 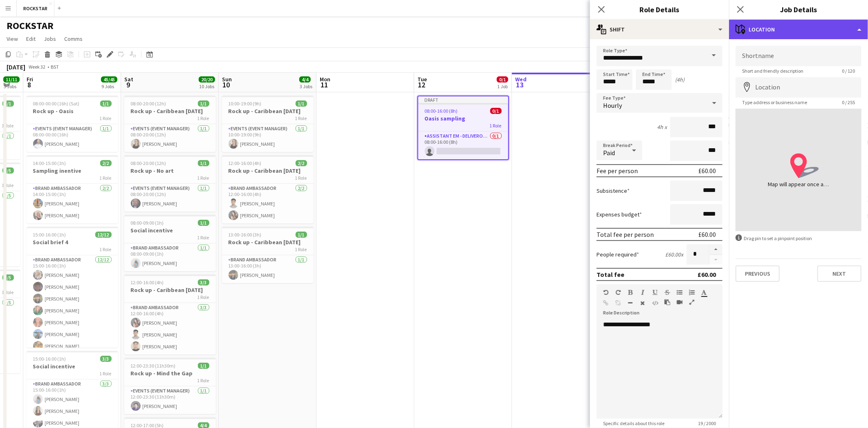 What do you see at coordinates (716, 249) in the screenshot?
I see `button: Increase` at bounding box center [716, 249].